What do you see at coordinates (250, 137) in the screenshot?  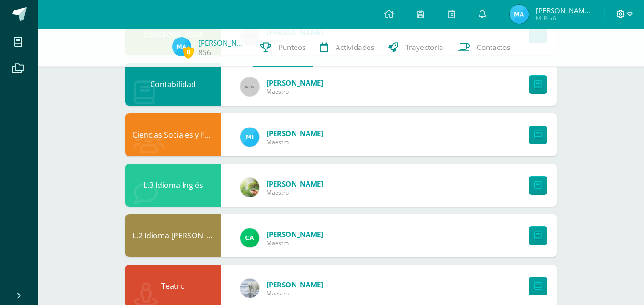 I see `img: 12b25f5302bfc2aa4146641255767367.png` at bounding box center [250, 137].